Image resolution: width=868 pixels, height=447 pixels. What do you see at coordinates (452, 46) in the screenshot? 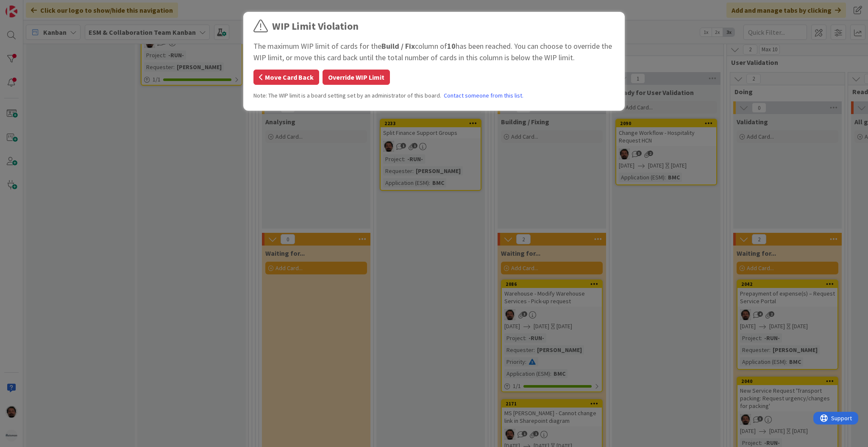
I see `b: 10` at bounding box center [452, 46].